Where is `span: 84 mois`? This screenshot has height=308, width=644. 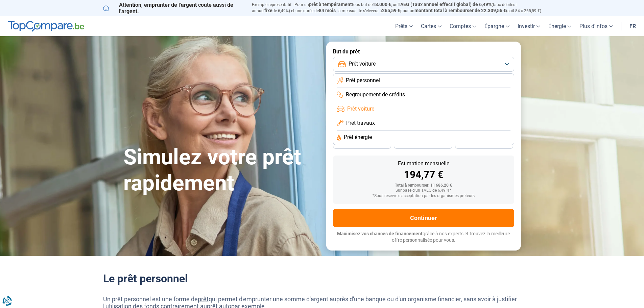
span: 84 mois is located at coordinates (327, 10).